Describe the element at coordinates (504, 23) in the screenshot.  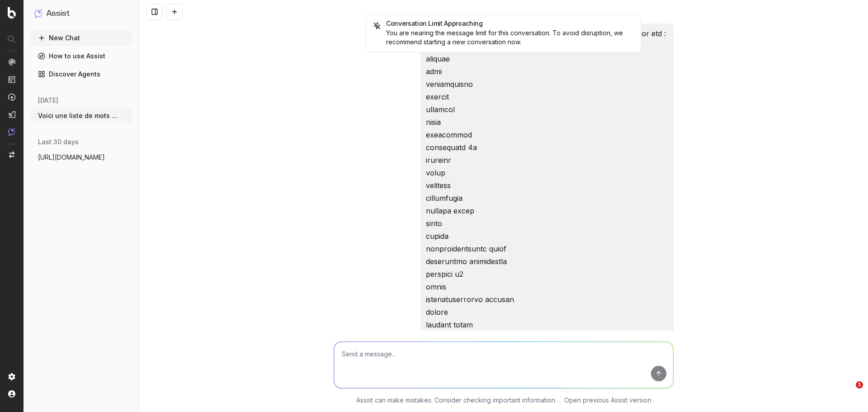
I see `h5: Conversation Limit Approaching` at that location.